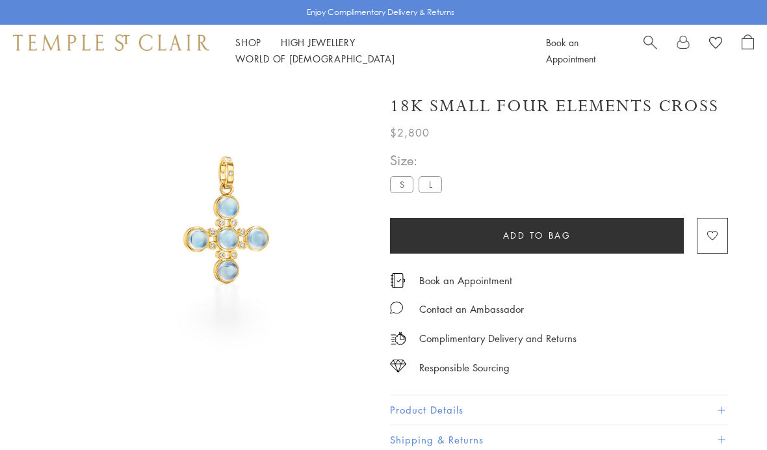 This screenshot has width=767, height=450. What do you see at coordinates (410, 133) in the screenshot?
I see `span: $2,800` at bounding box center [410, 133].